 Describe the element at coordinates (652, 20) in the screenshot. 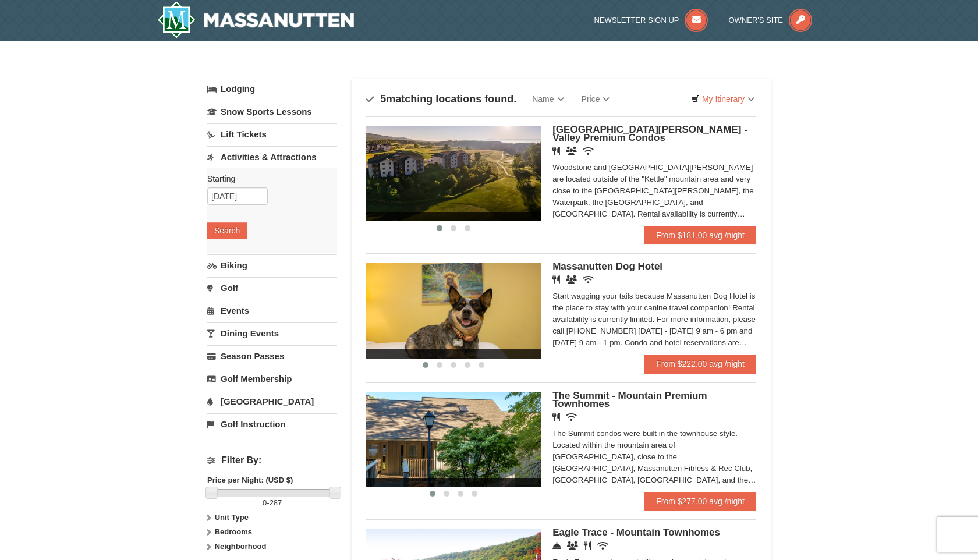

I see `a: Newsletter Sign Up` at that location.